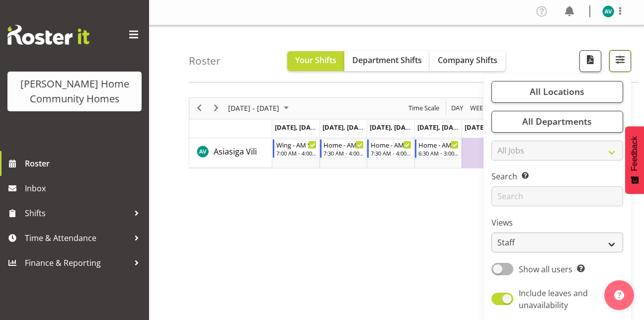 This screenshot has width=644, height=320. I want to click on img: Rosterit website logo, so click(48, 34).